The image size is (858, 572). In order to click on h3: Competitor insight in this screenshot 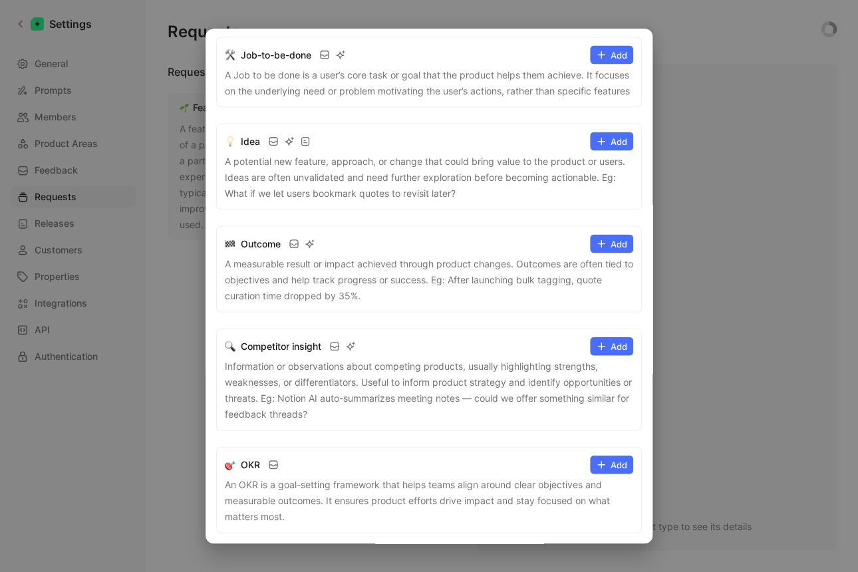, I will do `click(273, 346)`.